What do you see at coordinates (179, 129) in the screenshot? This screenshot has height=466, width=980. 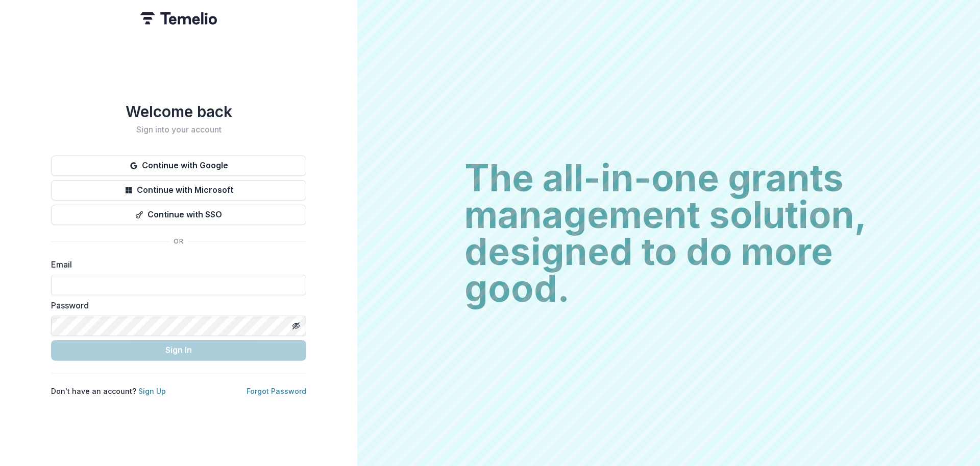 I see `h2: Sign into your account` at bounding box center [179, 129].